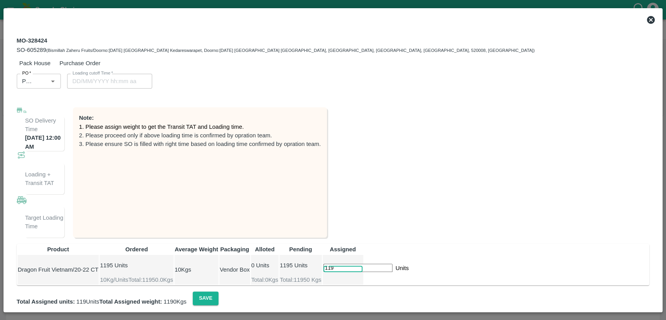  What do you see at coordinates (200, 127) in the screenshot?
I see `p: 1. Please assign weight to get the Transit TAT and Loading time.` at bounding box center [200, 127].